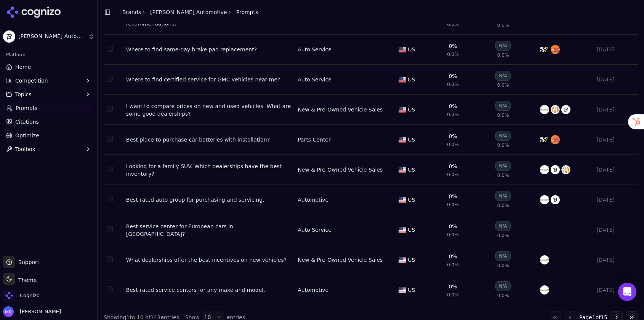 The height and width of the screenshot is (320, 644). Describe the element at coordinates (48, 108) in the screenshot. I see `a: Prompts` at that location.